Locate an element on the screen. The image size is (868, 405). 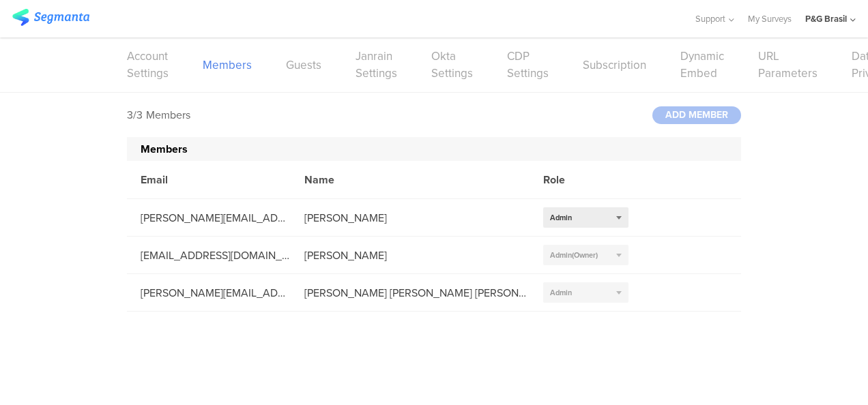
span: (Owner) is located at coordinates (585, 255).